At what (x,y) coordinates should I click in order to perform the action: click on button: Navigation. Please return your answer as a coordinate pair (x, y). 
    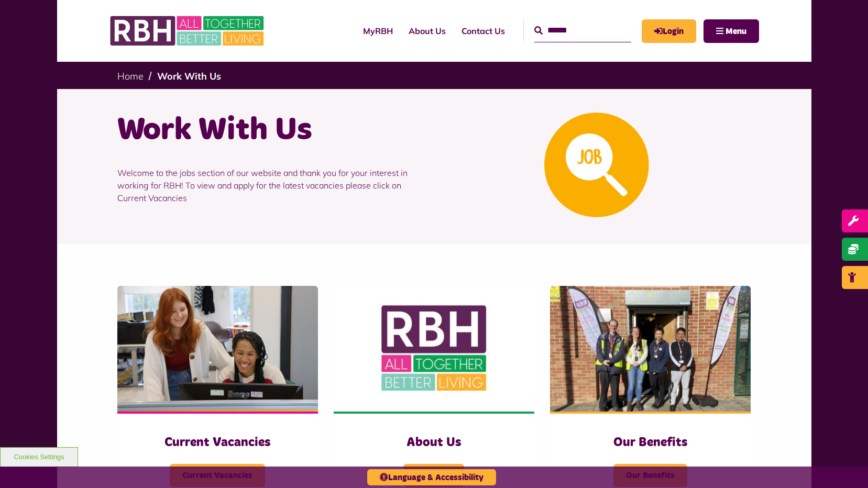
    Looking at the image, I should click on (731, 30).